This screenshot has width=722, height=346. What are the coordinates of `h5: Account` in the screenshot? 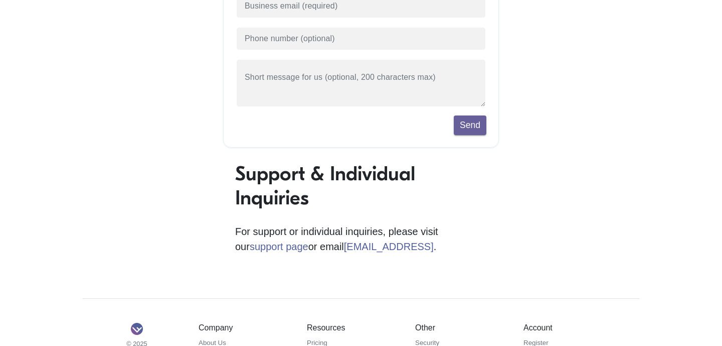 It's located at (570, 327).